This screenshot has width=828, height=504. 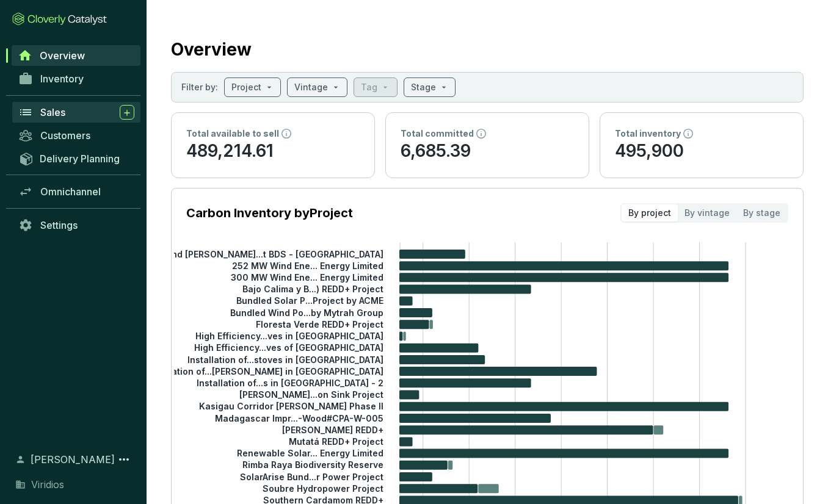 What do you see at coordinates (707, 213) in the screenshot?
I see `div: By vintage` at bounding box center [707, 213].